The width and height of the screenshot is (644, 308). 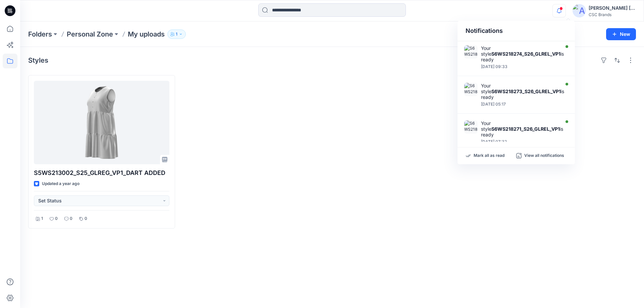 I want to click on p: Personal Zone, so click(x=90, y=34).